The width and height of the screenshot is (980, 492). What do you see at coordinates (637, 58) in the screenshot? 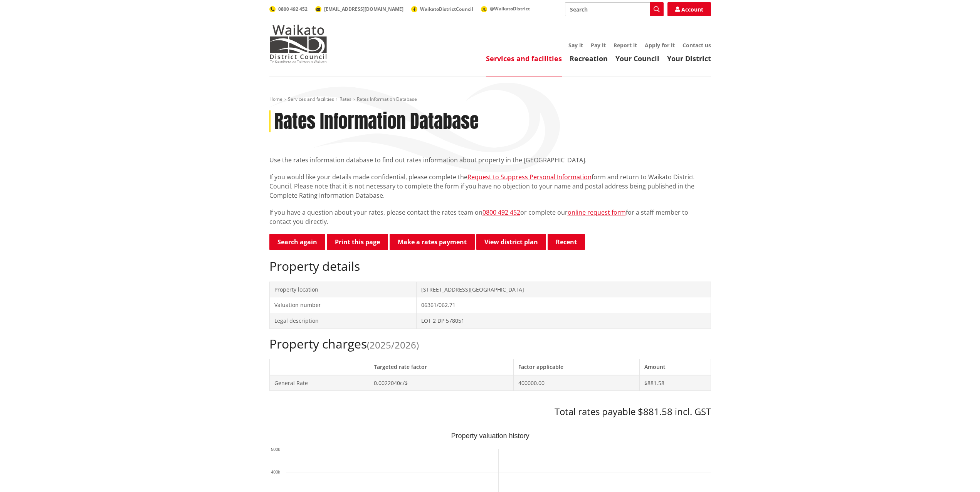
I see `a: Your Council` at bounding box center [637, 58].